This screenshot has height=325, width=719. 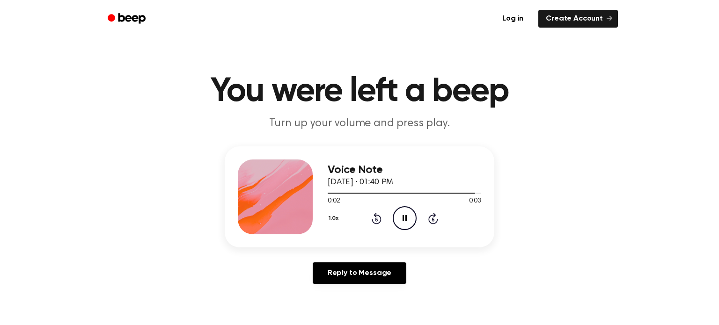 I want to click on a: Beep, so click(x=127, y=19).